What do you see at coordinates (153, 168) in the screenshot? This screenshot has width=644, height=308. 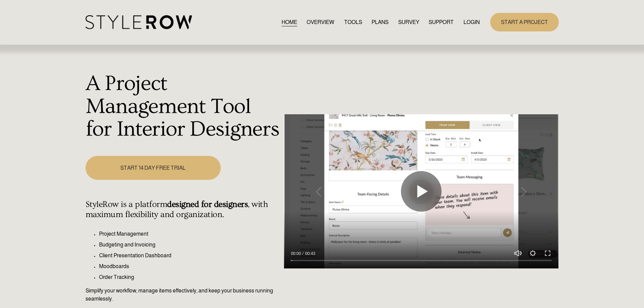 I see `a: START 14 DAY FREE TRIAL` at bounding box center [153, 168].